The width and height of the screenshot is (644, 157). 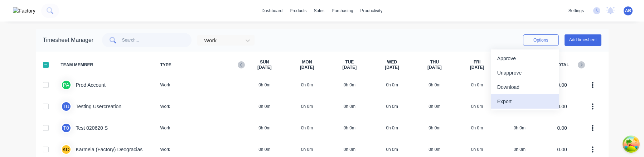 I want to click on a: dashboard, so click(x=272, y=11).